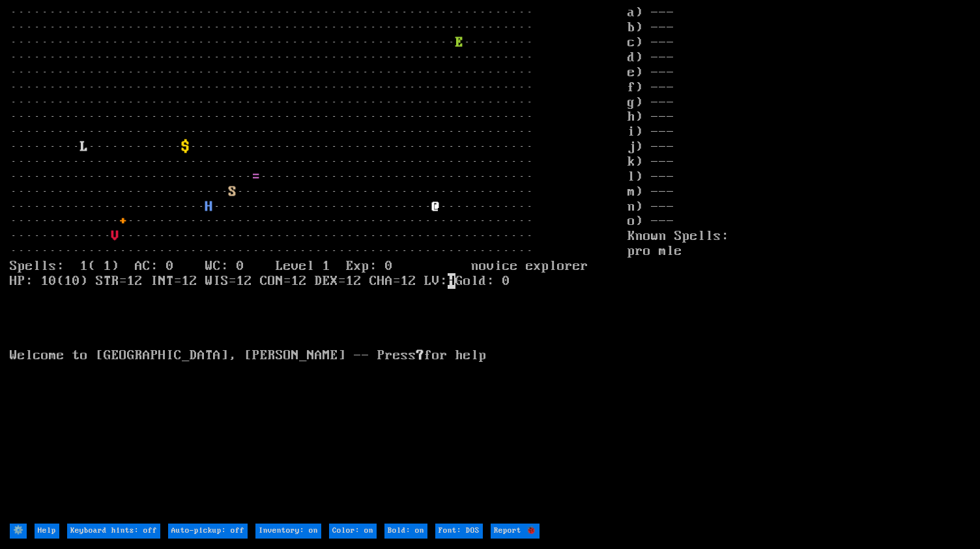 This screenshot has height=549, width=980. What do you see at coordinates (116, 236) in the screenshot?
I see `font: V` at bounding box center [116, 236].